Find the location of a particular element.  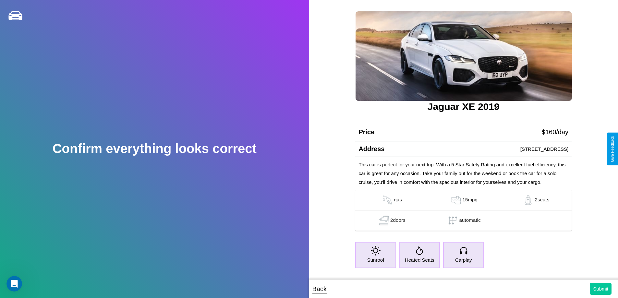

p: $ 160 /day is located at coordinates (555, 132).